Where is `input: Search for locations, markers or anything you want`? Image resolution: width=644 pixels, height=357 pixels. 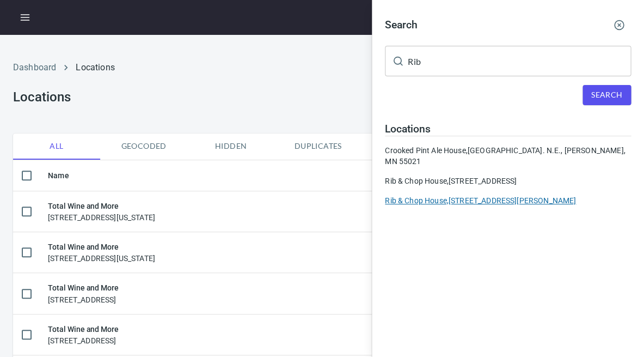 input: Search for locations, markers or anything you want is located at coordinates (519, 61).